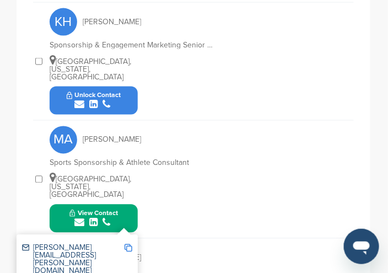 The width and height of the screenshot is (388, 273). I want to click on span: View Contact, so click(94, 213).